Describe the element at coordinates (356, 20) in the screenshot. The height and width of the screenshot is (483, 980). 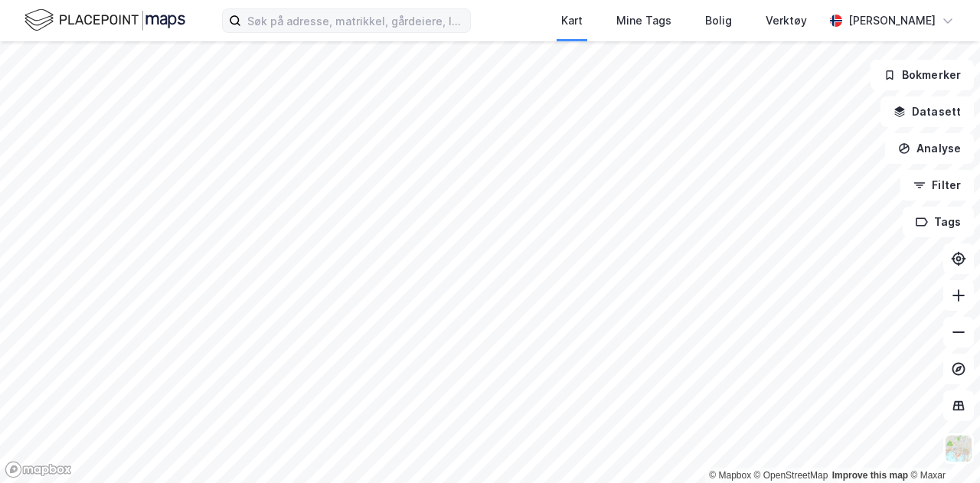
I see `input: Søk på adresse, matrikkel, gårdeiere, leietakere eller personer` at that location.